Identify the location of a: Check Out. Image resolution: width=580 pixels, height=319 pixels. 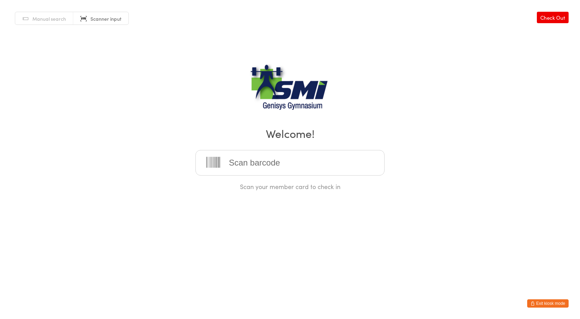
(553, 17).